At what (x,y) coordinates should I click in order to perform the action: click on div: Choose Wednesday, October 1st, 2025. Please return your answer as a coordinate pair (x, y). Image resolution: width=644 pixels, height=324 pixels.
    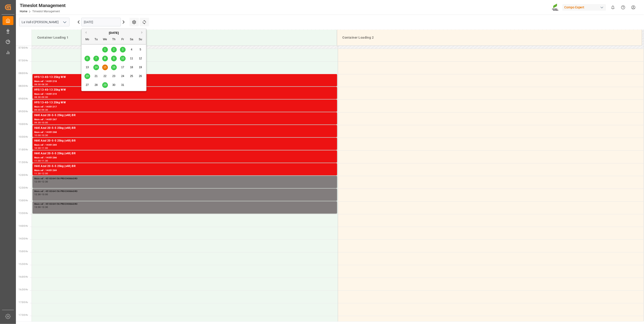
    Looking at the image, I should click on (105, 50).